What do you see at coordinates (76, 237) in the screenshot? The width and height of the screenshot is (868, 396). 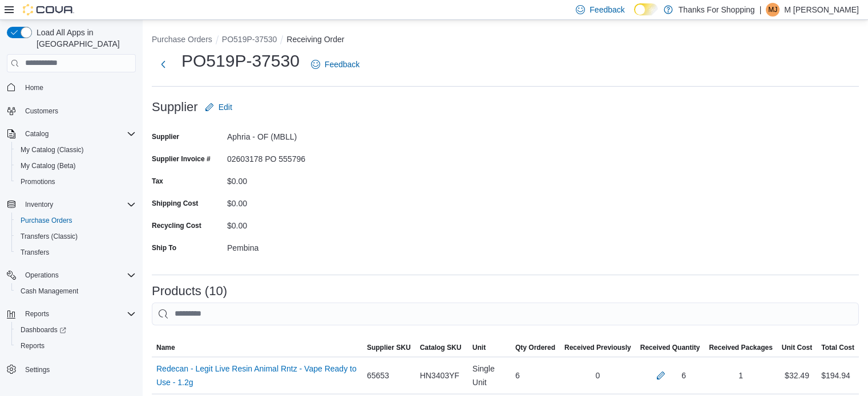 I see `button: Transfers (Classic)` at bounding box center [76, 237].